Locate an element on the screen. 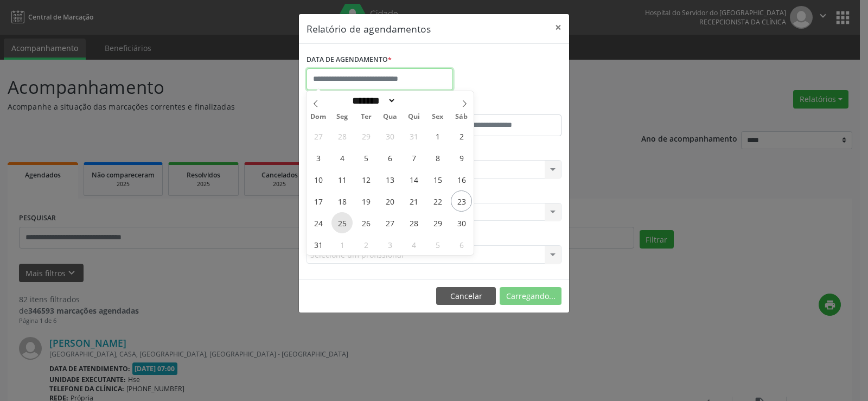 This screenshot has width=868, height=401. span: Dom is located at coordinates (318, 117).